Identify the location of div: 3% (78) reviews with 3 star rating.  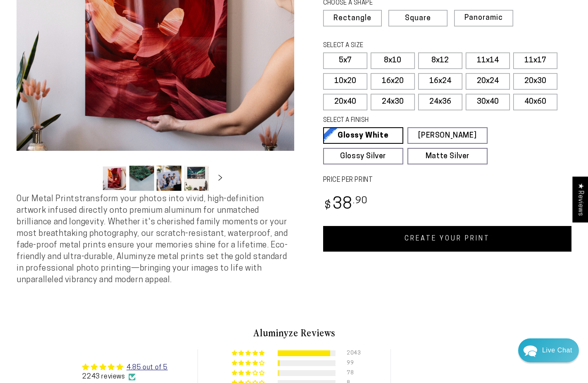
(249, 373).